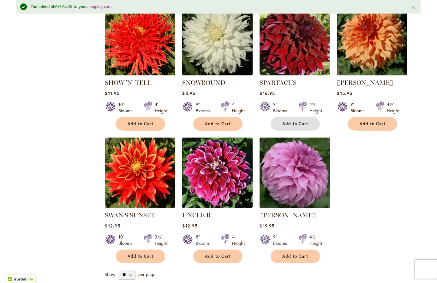  What do you see at coordinates (372, 74) in the screenshot?
I see `a: Steve Meggos` at bounding box center [372, 74].